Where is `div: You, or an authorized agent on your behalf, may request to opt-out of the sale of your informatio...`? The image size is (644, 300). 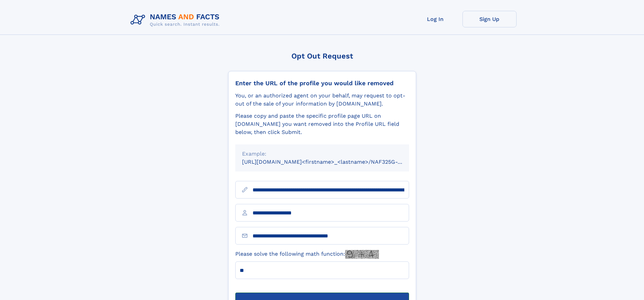
div: You, or an authorized agent on your behalf, may request to opt-out of the sale of your informatio... is located at coordinates (322, 100).